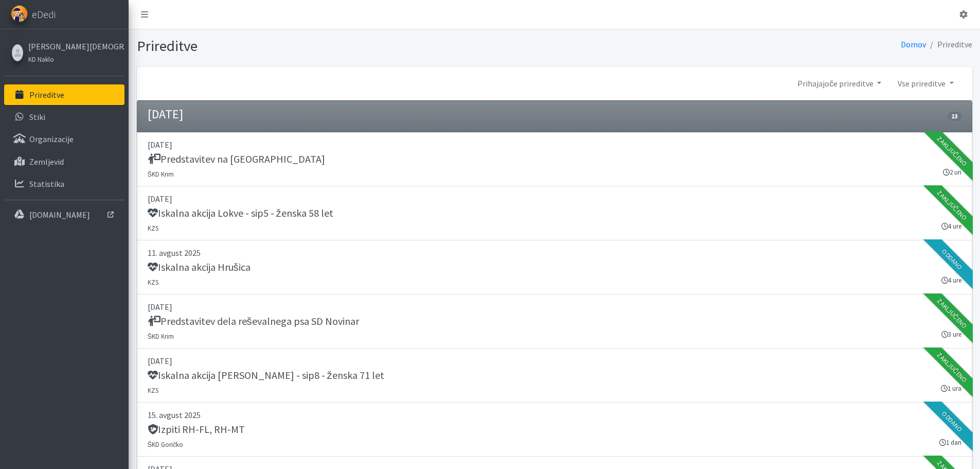 The width and height of the screenshot is (980, 469). I want to click on a: Domov, so click(913, 45).